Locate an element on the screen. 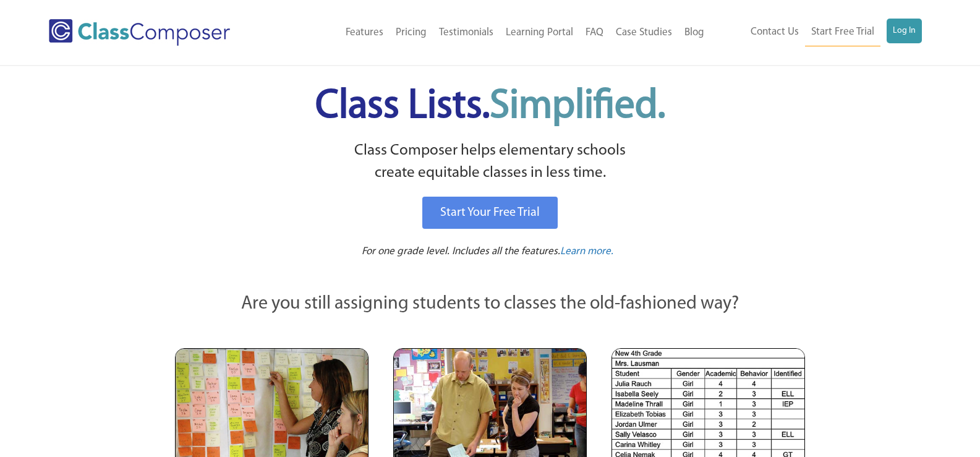 The height and width of the screenshot is (457, 980). a: Learn more. is located at coordinates (587, 251).